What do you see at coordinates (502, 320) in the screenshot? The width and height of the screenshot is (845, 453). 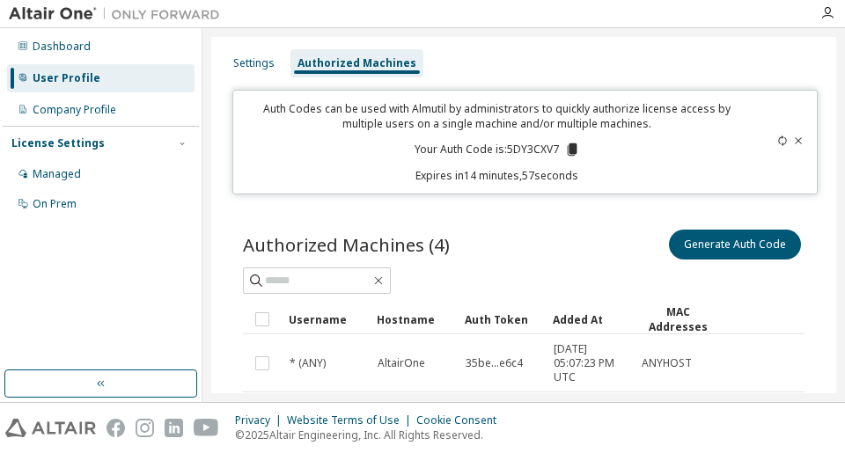 I see `div: Auth Token` at bounding box center [502, 320].